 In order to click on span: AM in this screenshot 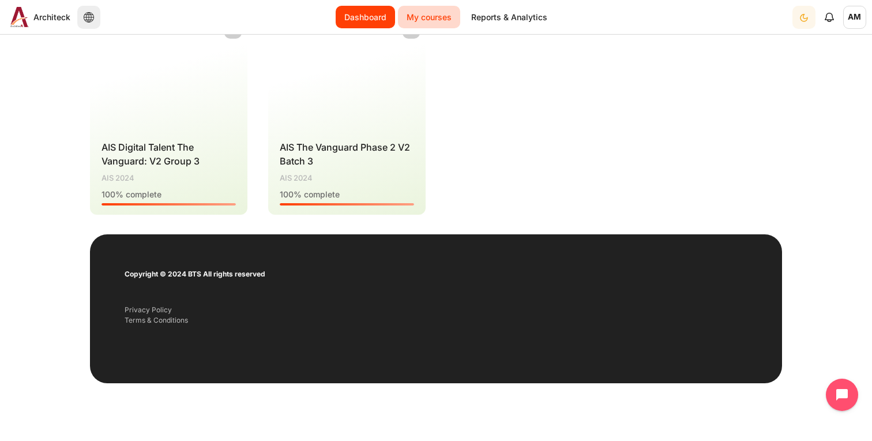, I will do `click(855, 17)`.